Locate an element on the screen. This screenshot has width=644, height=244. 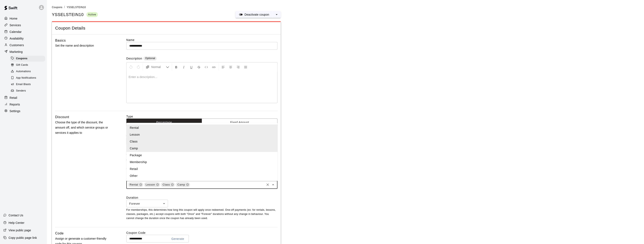
div: Calendar is located at coordinates (24, 32).